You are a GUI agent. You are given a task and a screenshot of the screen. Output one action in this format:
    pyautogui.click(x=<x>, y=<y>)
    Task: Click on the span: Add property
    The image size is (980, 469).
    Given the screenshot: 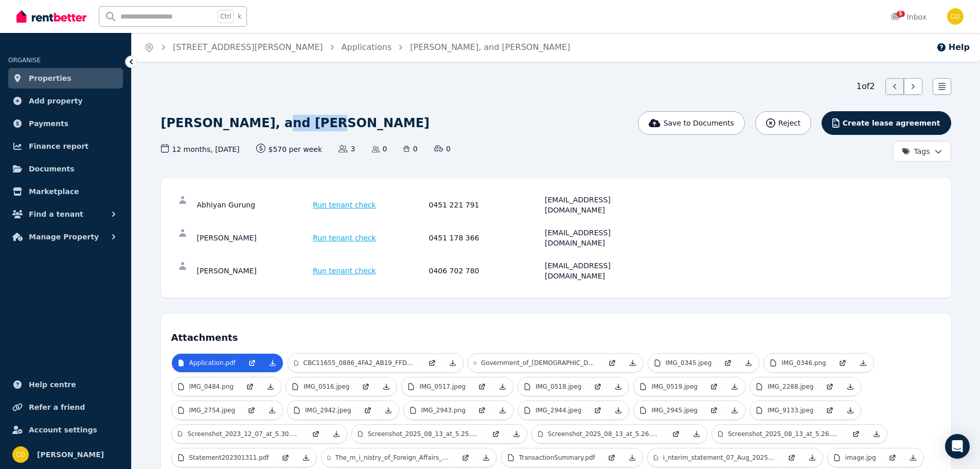 What is the action you would take?
    pyautogui.click(x=56, y=101)
    